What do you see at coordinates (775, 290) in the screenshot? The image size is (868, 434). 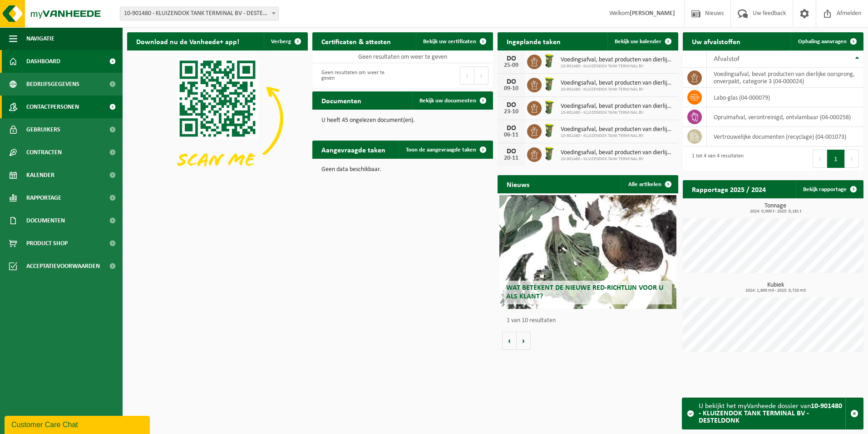 I see `span: 2024: 1,800 m3 - 2025: 0,720 m3` at bounding box center [775, 290].